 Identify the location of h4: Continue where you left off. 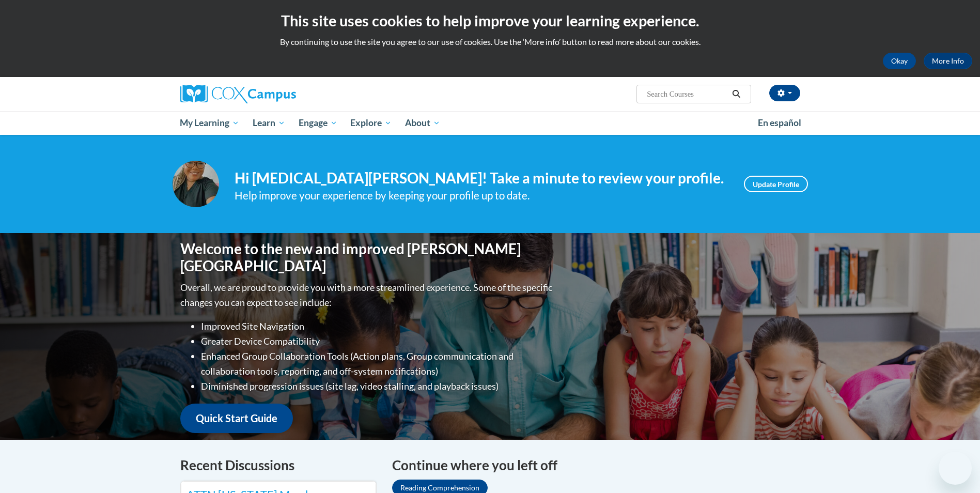
(596, 465).